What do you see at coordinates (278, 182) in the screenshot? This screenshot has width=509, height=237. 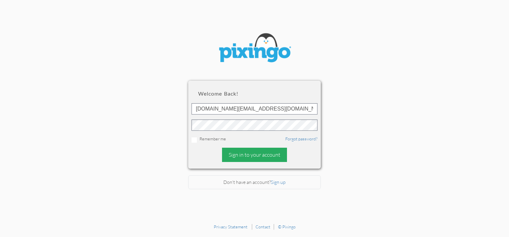 I see `a: Sign up` at bounding box center [278, 182].